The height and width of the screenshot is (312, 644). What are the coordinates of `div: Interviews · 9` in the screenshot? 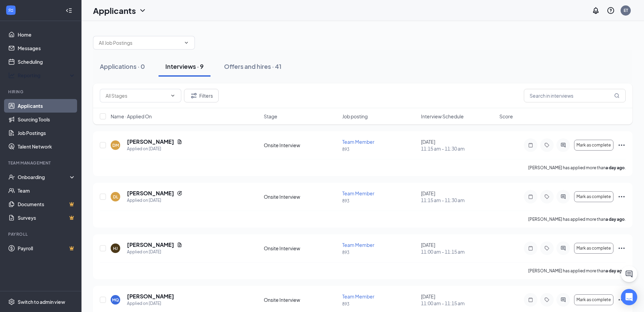 It's located at (185, 66).